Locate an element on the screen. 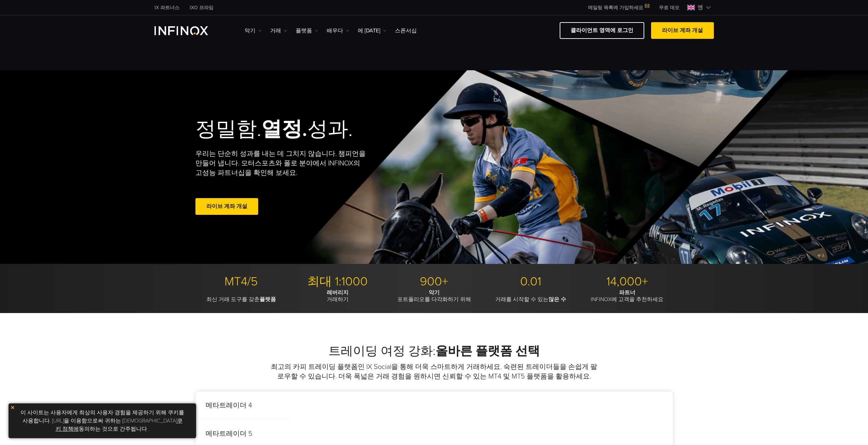 This screenshot has height=445, width=868. font: IXO 프라임 is located at coordinates (201, 8).